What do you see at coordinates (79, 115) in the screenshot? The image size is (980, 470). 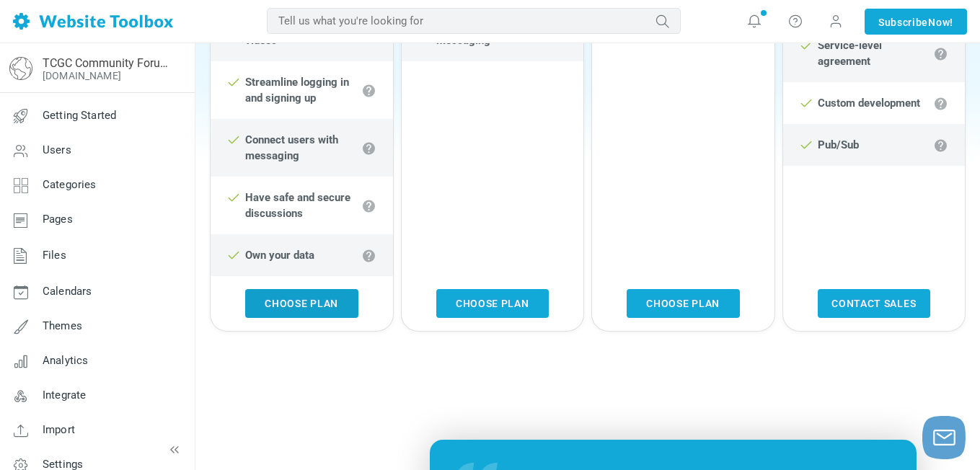 I see `span: Getting Started` at bounding box center [79, 115].